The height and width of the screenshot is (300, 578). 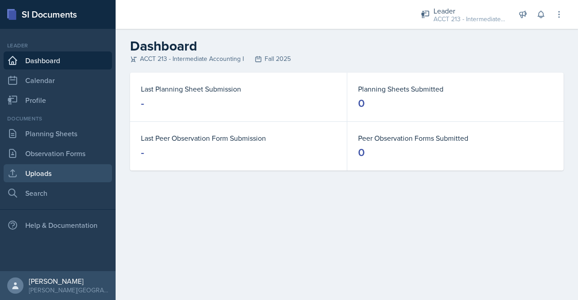 I want to click on dt: Peer Observation Forms Submitted, so click(x=455, y=138).